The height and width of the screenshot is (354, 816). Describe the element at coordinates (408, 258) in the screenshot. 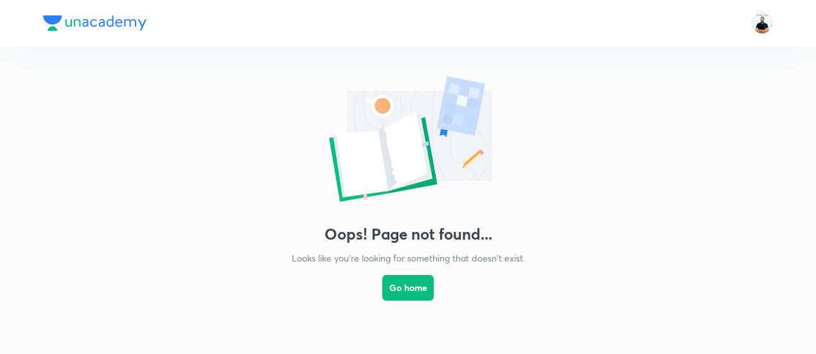

I see `p: Looks like you're looking for something that doesn't exist.` at that location.